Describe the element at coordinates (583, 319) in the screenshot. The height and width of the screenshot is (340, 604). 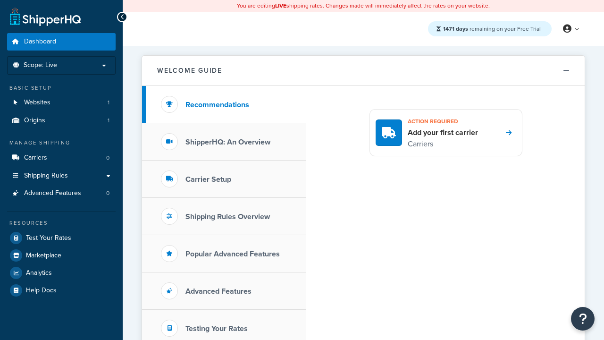
I see `button: Open Resource Center` at that location.